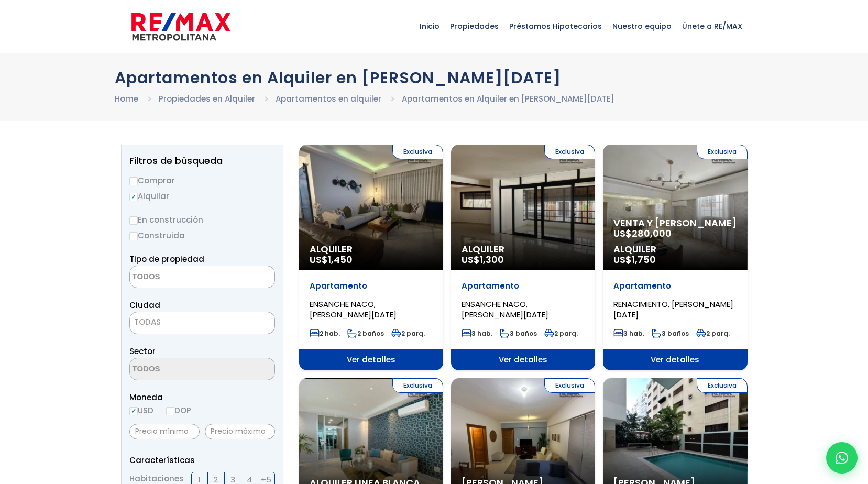 This screenshot has width=868, height=484. I want to click on label: Construida, so click(202, 235).